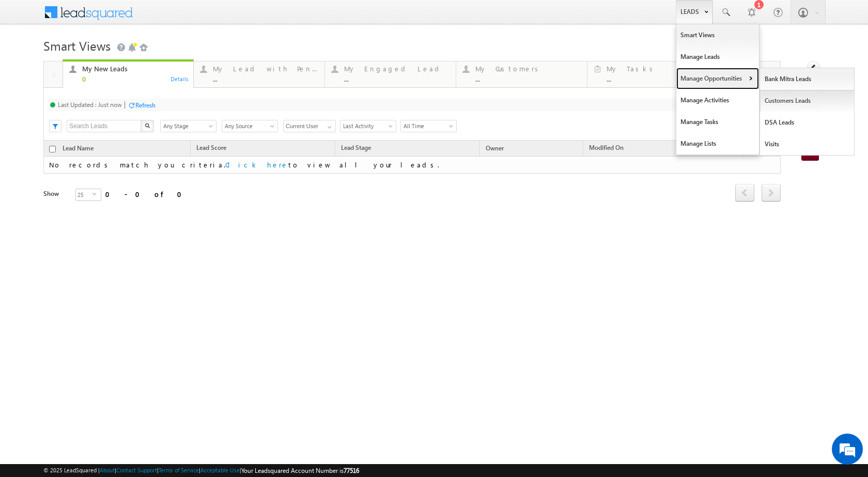 The image size is (868, 477). What do you see at coordinates (328, 125) in the screenshot?
I see `a: Show All Items` at bounding box center [328, 125].